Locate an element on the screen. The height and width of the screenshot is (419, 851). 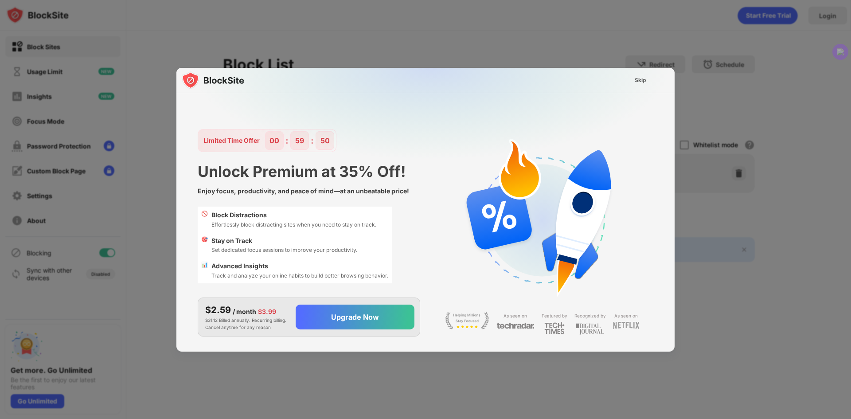
div: Set dedicated focus sessions to improve your productivity. is located at coordinates (284, 250).